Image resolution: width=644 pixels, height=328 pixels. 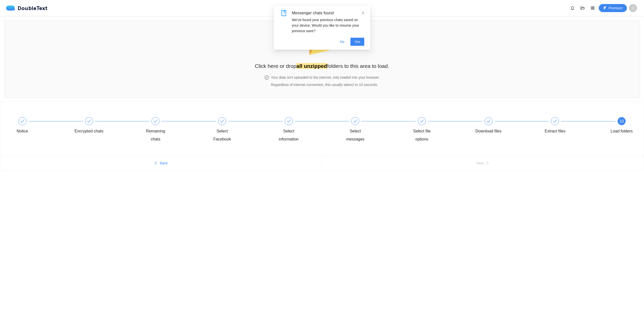 What do you see at coordinates (583, 8) in the screenshot?
I see `span: folder-open` at bounding box center [583, 8].